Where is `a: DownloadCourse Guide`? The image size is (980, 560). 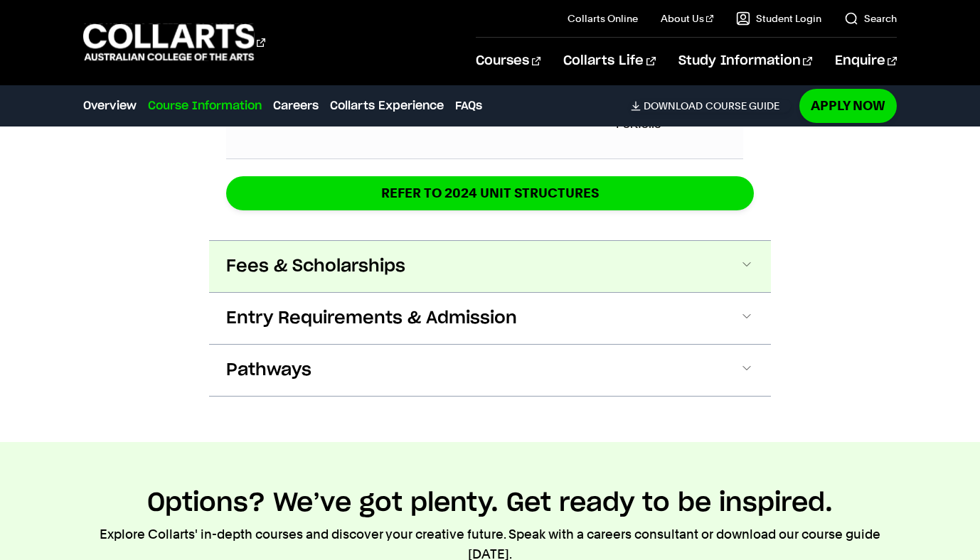
a: DownloadCourse Guide is located at coordinates (710, 106).